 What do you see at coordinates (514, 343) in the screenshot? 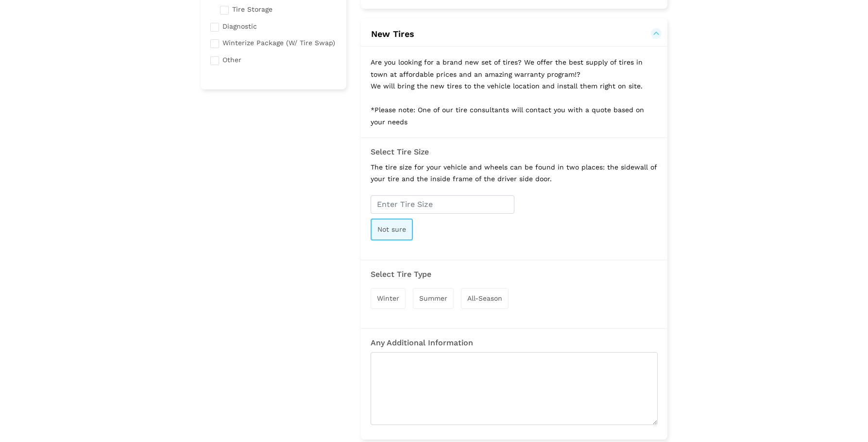
I see `h3: Any Additional Information` at bounding box center [514, 343].